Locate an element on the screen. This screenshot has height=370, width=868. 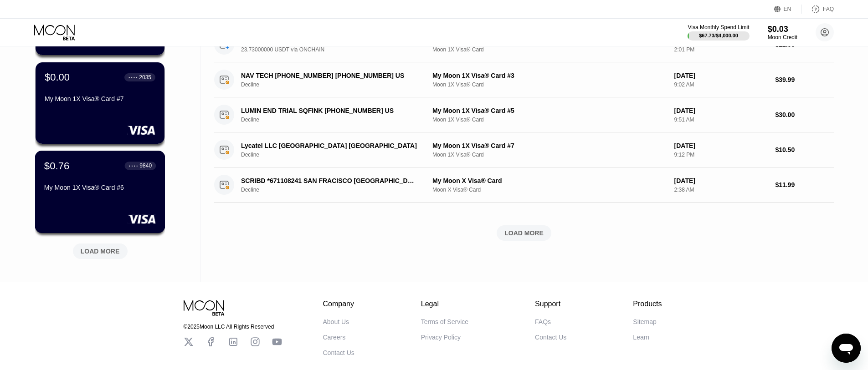
div: Visa Monthly Spend Limit$67.73/$4,000.00 is located at coordinates (718, 32).